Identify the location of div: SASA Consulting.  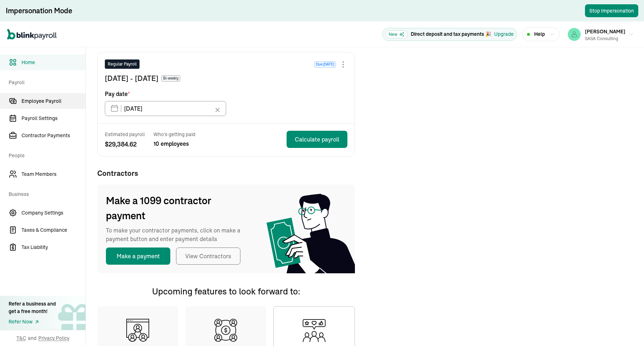
(605, 39).